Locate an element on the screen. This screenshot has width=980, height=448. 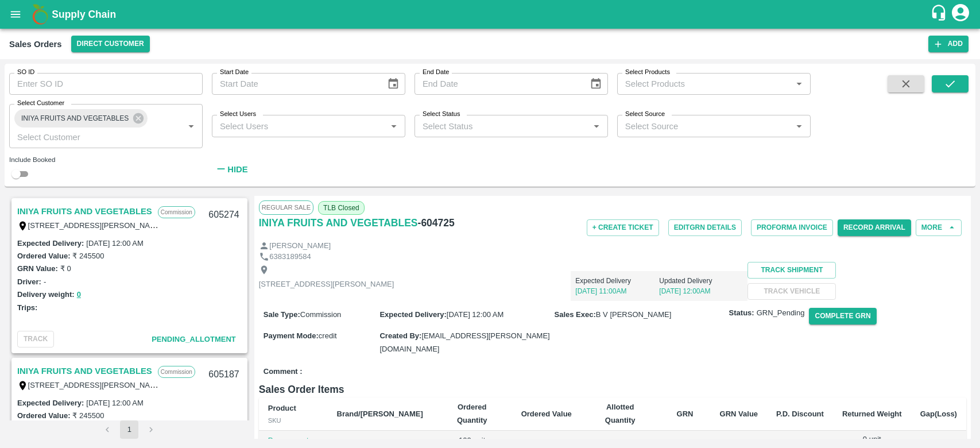
label: Created By : is located at coordinates (400, 336).